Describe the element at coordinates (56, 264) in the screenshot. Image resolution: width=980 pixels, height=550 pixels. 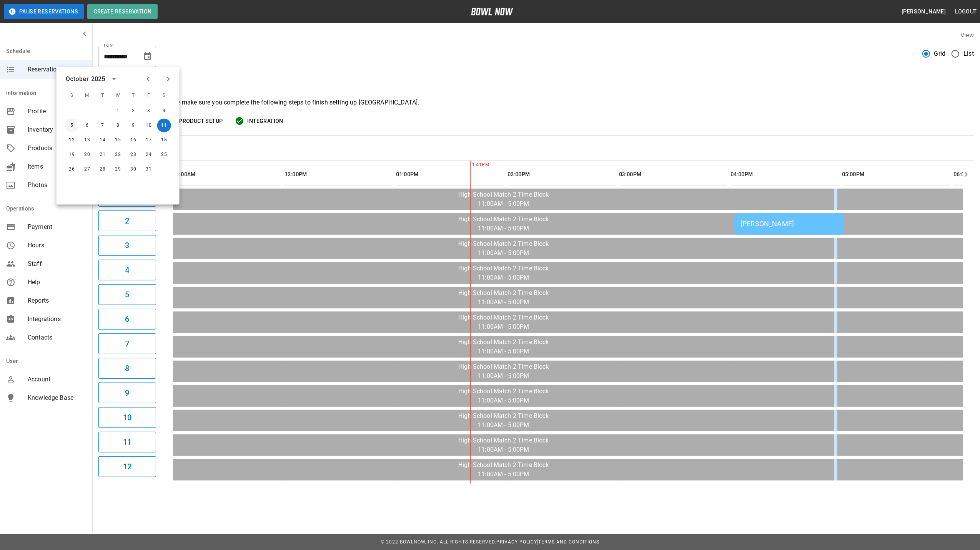
I see `span: Staff` at that location.